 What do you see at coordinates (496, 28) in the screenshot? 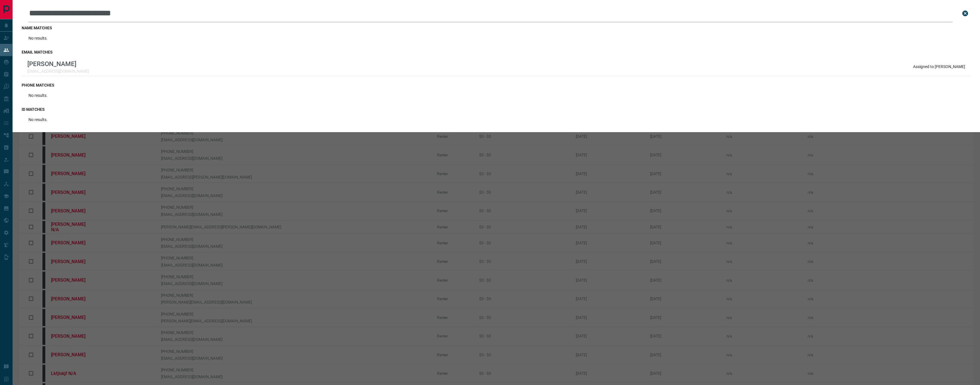
I see `h3: name matches` at bounding box center [496, 28].